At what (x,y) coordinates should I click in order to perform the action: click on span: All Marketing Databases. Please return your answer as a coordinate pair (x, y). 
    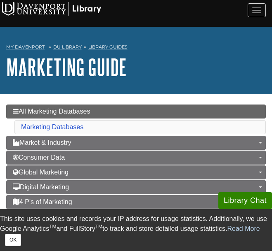
    Looking at the image, I should click on (51, 111).